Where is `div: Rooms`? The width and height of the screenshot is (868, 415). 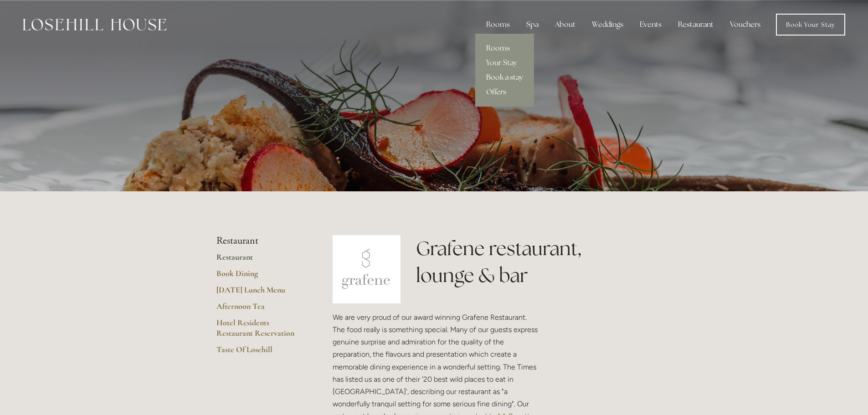 div: Rooms is located at coordinates (498, 25).